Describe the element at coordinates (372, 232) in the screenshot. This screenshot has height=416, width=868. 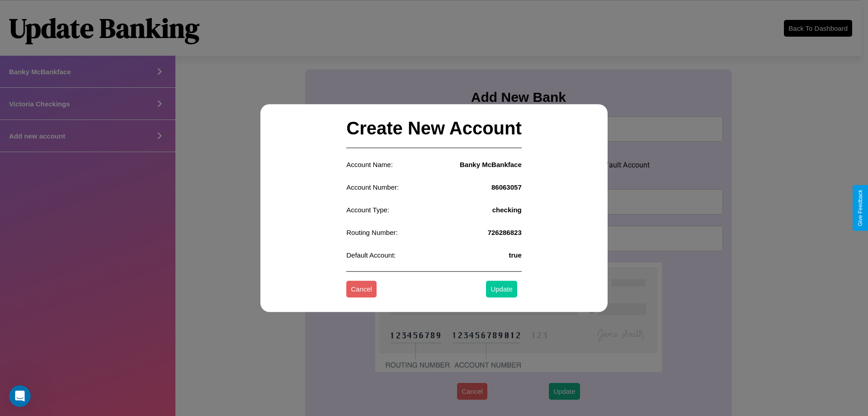
I see `p: Routing Number:` at that location.